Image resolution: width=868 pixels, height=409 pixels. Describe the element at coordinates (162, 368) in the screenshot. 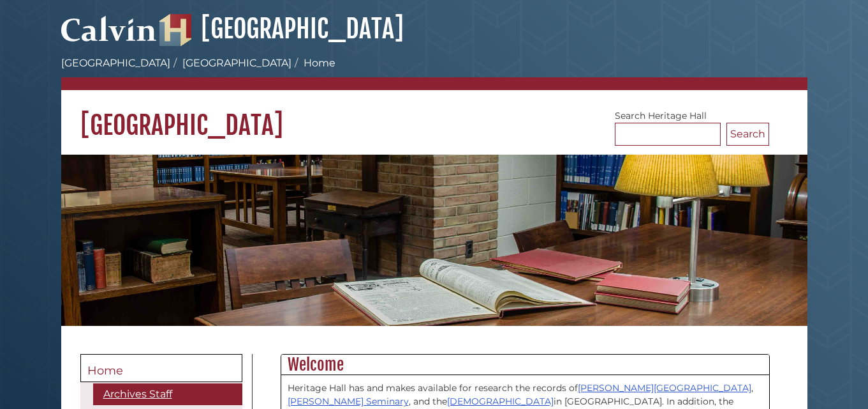

I see `a: Home` at that location.